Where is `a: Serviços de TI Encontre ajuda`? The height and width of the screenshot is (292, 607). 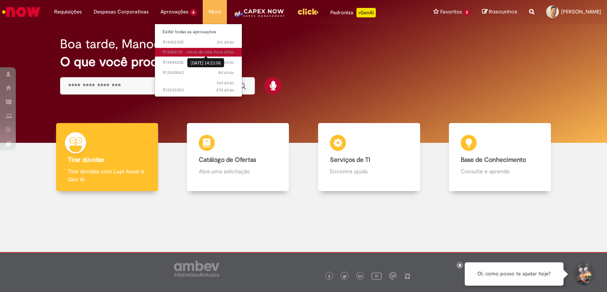 a: Serviços de TI Encontre ajuda is located at coordinates (369, 157).